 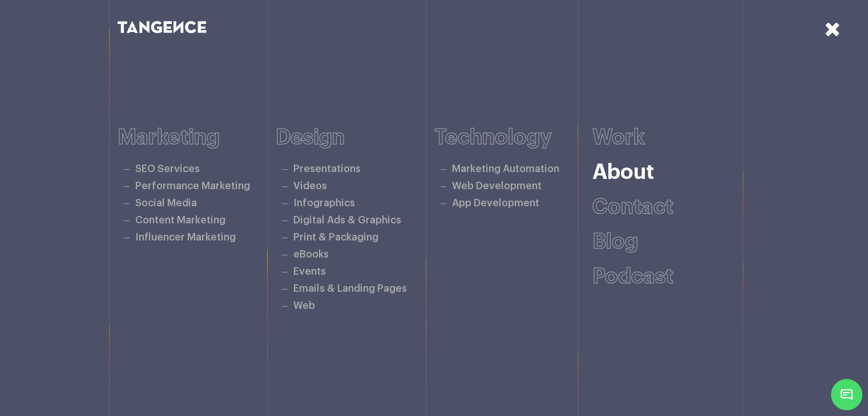 What do you see at coordinates (355, 137) in the screenshot?
I see `h6: Design` at bounding box center [355, 137].